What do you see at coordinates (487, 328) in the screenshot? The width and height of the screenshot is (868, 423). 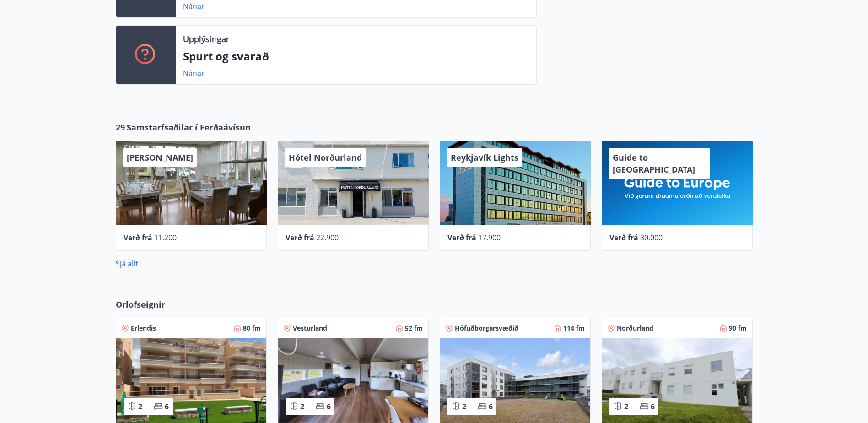 I see `span: Höfuðborgarsvæðið` at bounding box center [487, 328].